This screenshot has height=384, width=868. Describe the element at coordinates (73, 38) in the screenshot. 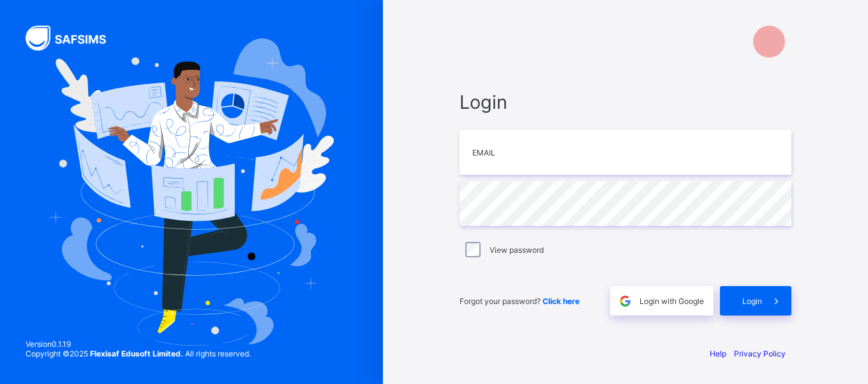

I see `img: SAFSIMS Logo` at that location.